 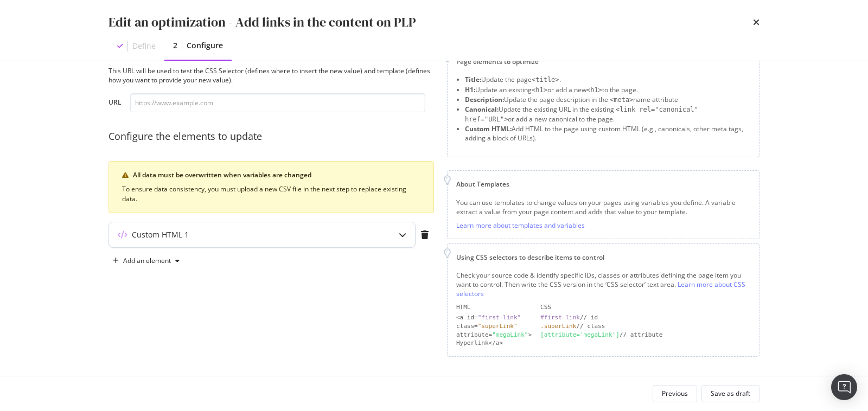 I want to click on div: "first-link", so click(x=499, y=317).